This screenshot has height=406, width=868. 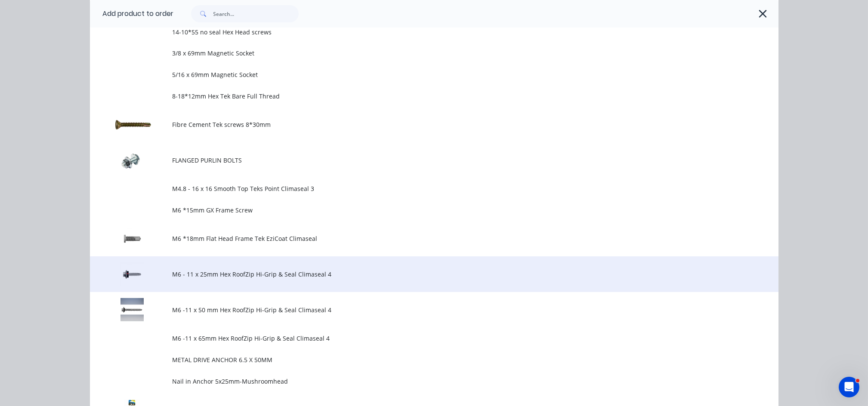 I want to click on span: M6 - 11 x 25mm Hex RoofZip Hi-Grip & Seal Climaseal 4, so click(x=415, y=274).